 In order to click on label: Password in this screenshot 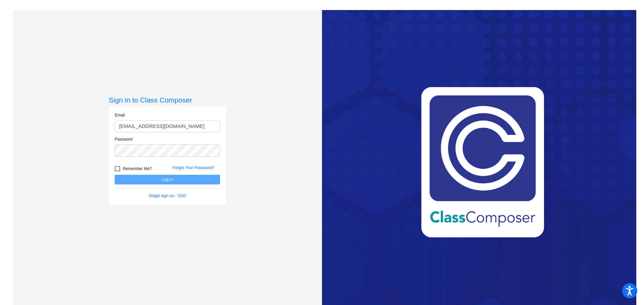, I will do `click(123, 139)`.